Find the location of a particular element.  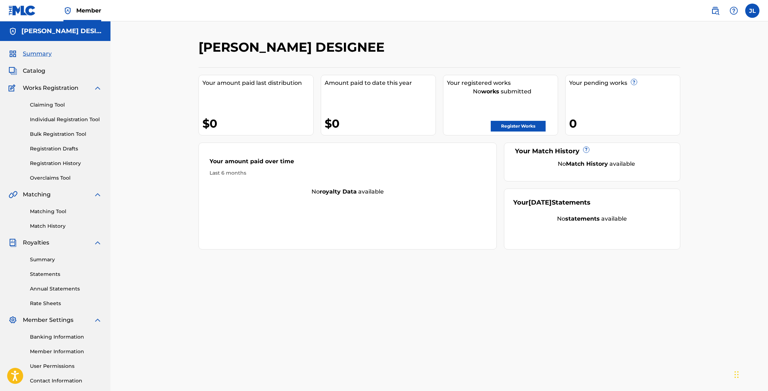

img: Summary is located at coordinates (13, 54).